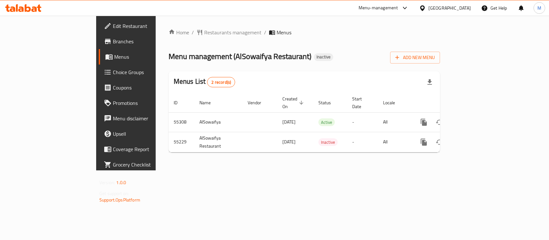 This screenshot has height=240, width=549. Describe the element at coordinates (148, 119) in the screenshot. I see `span: Menu disclaimer` at that location.